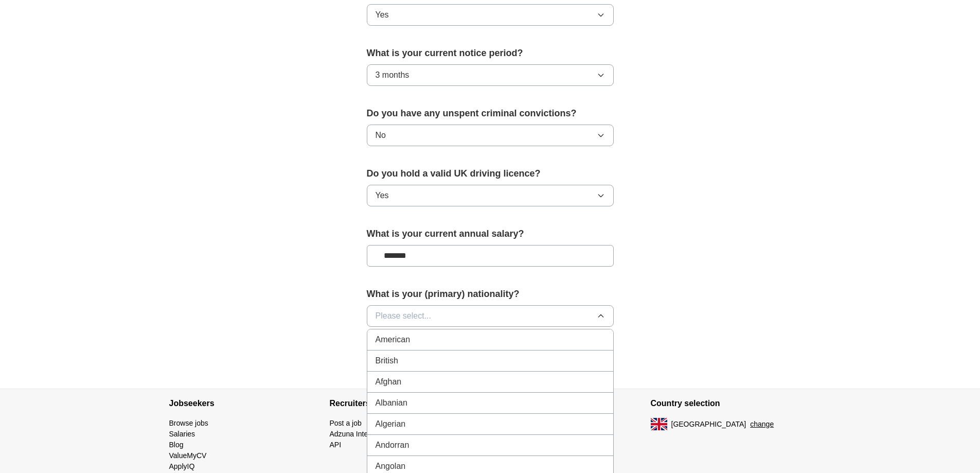  What do you see at coordinates (490, 75) in the screenshot?
I see `button: 3 months` at bounding box center [490, 75].